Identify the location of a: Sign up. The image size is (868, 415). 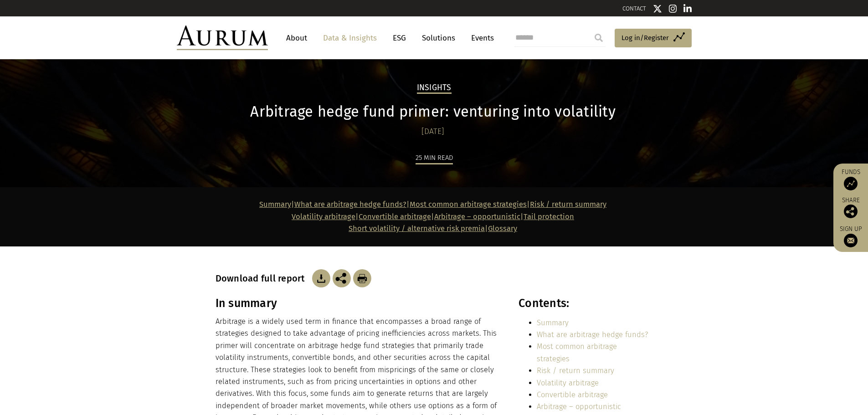
(851, 236).